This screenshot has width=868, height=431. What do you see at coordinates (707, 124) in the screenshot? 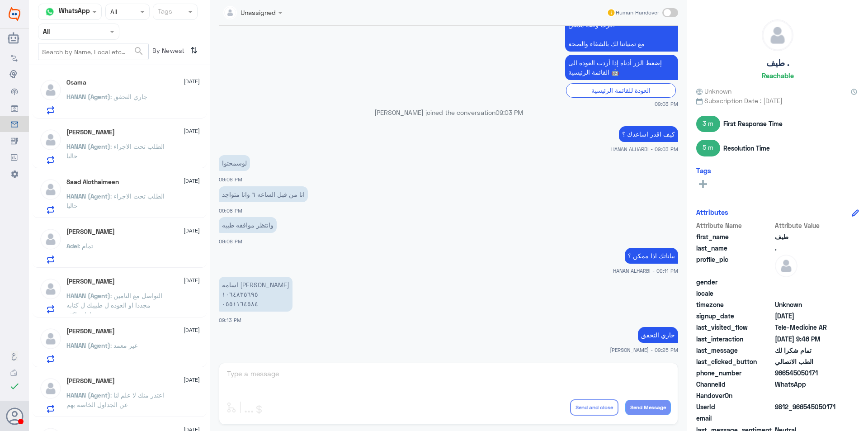
I see `span: 3 m` at bounding box center [707, 124].